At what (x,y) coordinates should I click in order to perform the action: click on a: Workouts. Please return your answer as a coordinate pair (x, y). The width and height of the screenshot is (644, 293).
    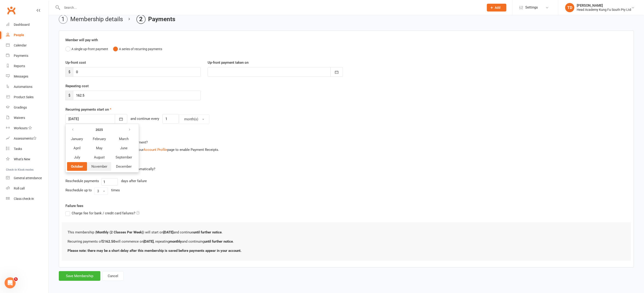
    Looking at the image, I should click on (27, 128).